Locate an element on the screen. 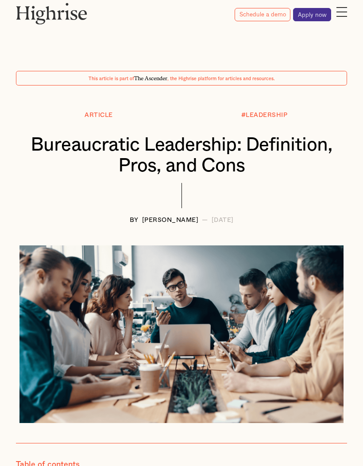 Image resolution: width=363 pixels, height=466 pixels. a: Schedule a demo is located at coordinates (263, 15).